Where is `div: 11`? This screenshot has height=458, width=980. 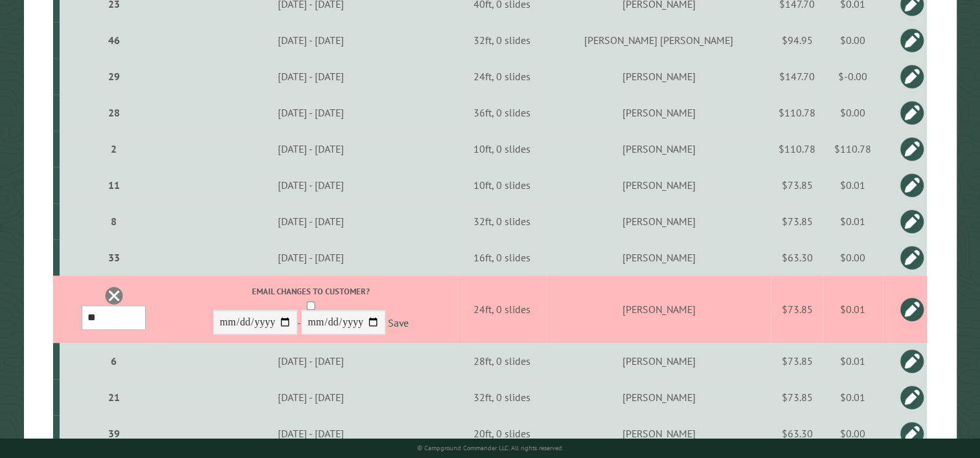 div: 11 is located at coordinates (114, 185).